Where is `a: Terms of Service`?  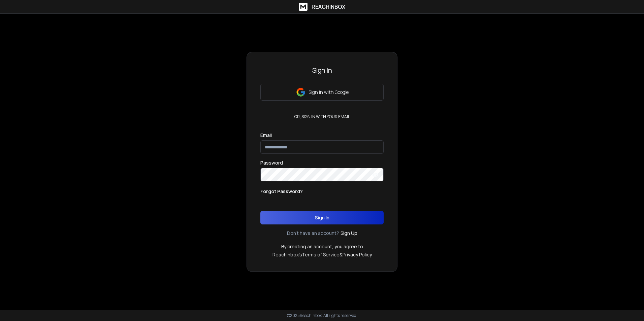
a: Terms of Service is located at coordinates (320, 255).